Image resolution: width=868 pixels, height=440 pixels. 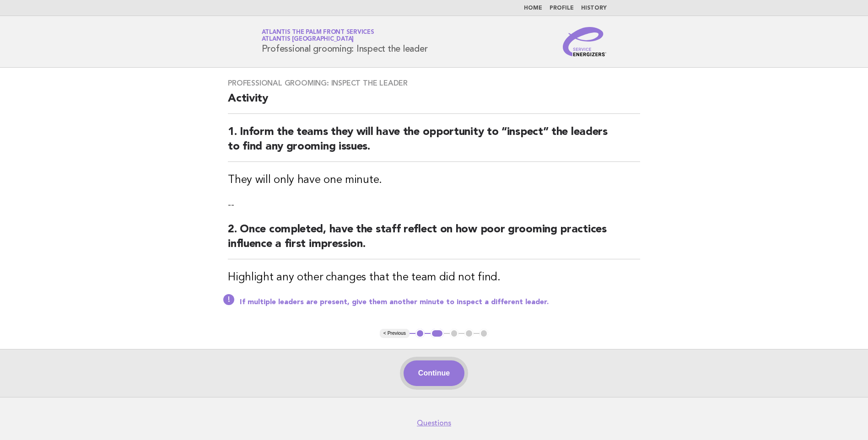 What do you see at coordinates (437, 333) in the screenshot?
I see `button: 2` at bounding box center [437, 333].